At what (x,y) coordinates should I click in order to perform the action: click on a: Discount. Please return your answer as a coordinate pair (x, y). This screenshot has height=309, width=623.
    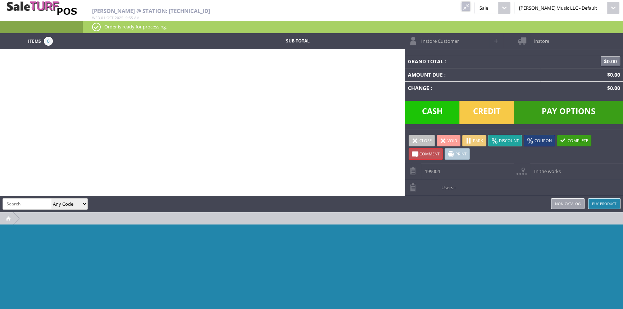
    Looking at the image, I should click on (505, 141).